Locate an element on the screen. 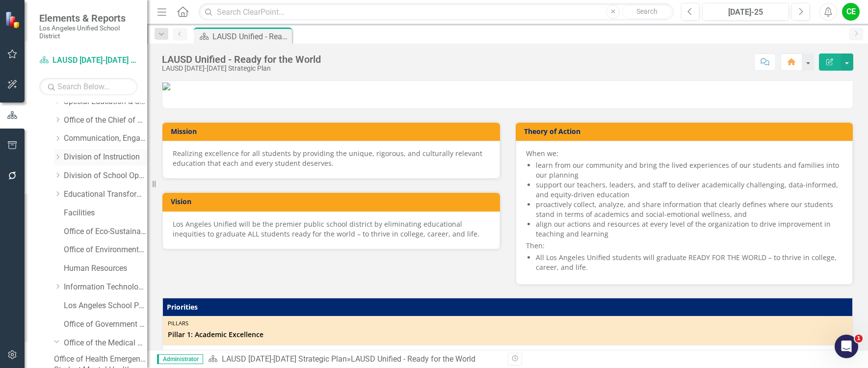  a: Office of Eco-Sustainability is located at coordinates (106, 232).